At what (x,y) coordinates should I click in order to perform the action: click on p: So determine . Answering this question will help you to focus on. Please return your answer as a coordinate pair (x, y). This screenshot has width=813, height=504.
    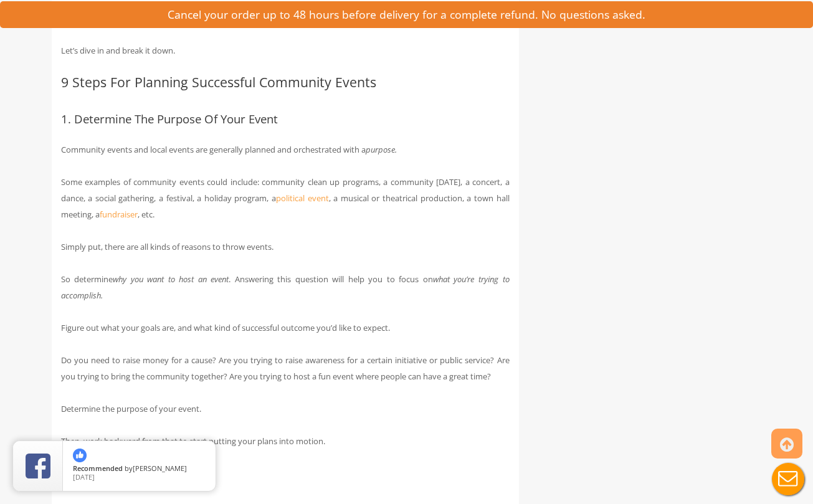
    Looking at the image, I should click on (285, 287).